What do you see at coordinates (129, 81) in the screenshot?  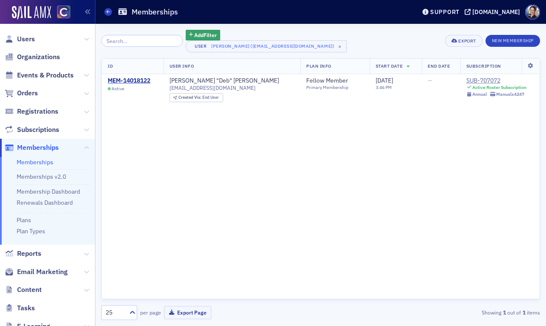 I see `div: MEM-14018122` at bounding box center [129, 81].